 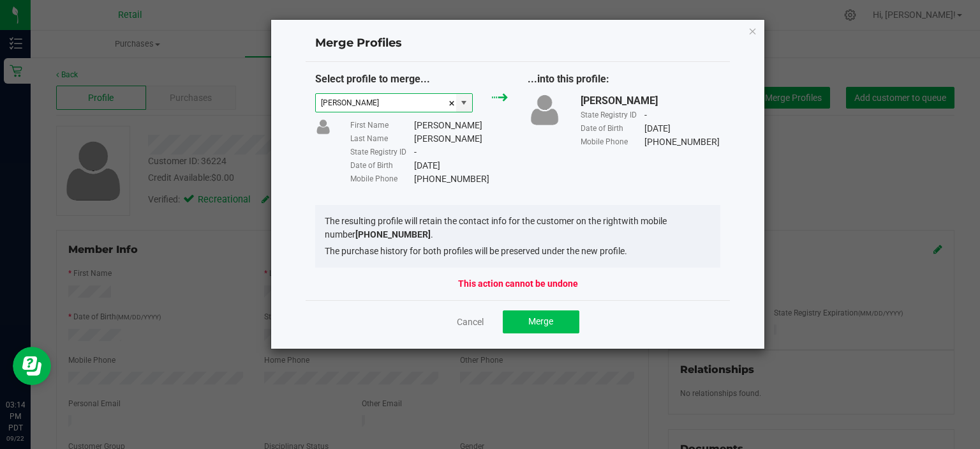 What do you see at coordinates (372, 79) in the screenshot?
I see `span: Select profile to merge...` at bounding box center [372, 79].